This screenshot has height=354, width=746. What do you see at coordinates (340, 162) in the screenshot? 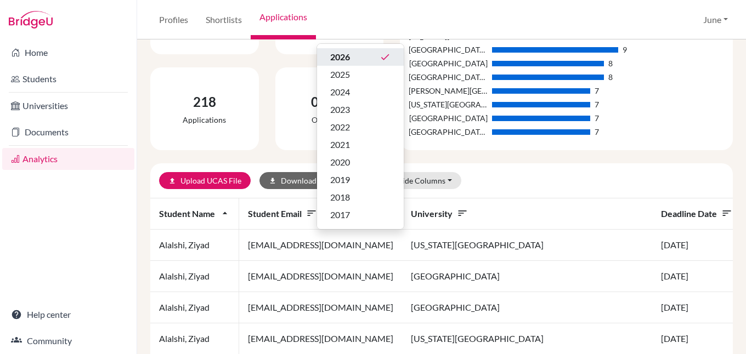
I see `span: 2020` at bounding box center [340, 162].